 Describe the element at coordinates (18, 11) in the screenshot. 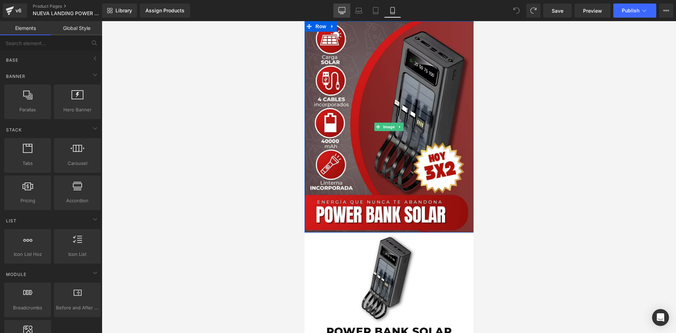

I see `div: v6` at that location.